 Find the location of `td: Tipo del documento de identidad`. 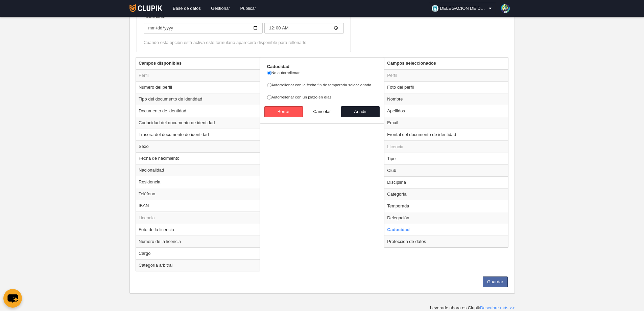

td: Tipo del documento de identidad is located at coordinates (198, 99).